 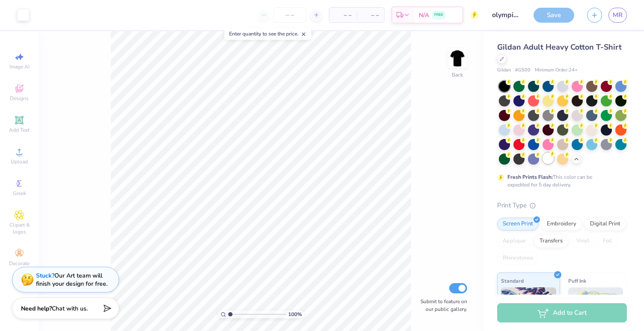 I want to click on span: Add Text, so click(x=19, y=130).